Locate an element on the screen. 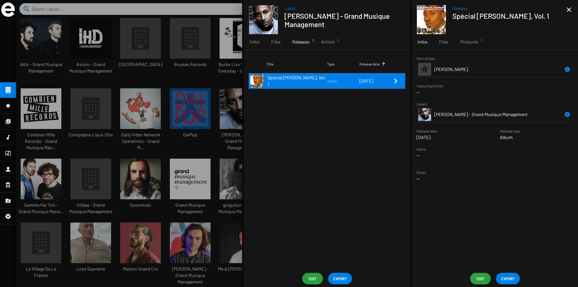  mat-icon: Remove Reference is located at coordinates (395, 81).